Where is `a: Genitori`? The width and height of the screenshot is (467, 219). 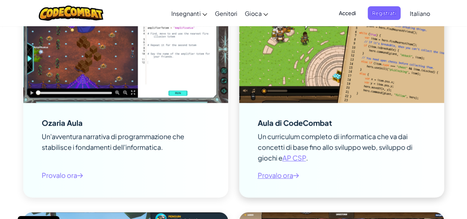 a: Genitori is located at coordinates (226, 13).